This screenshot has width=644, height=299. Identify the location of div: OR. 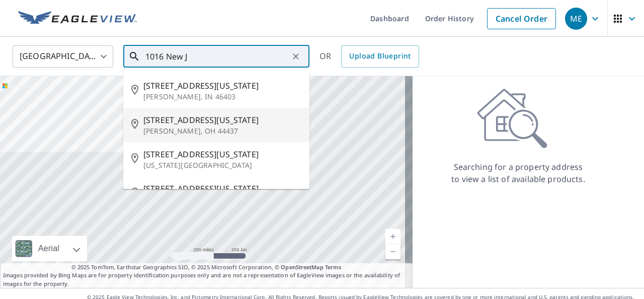
(369, 57).